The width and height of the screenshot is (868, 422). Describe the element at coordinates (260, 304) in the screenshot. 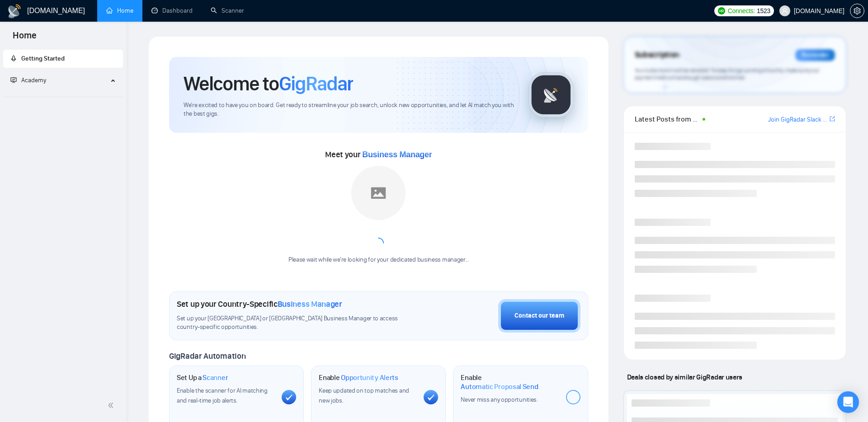

I see `h1: Set up your Country-Specific` at that location.